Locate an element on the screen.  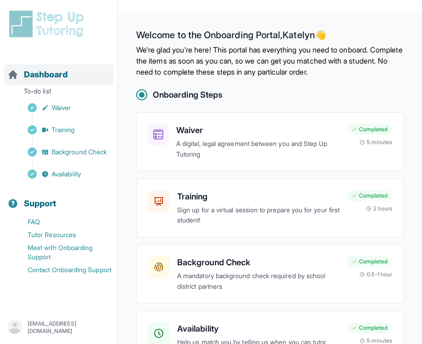
h3: Training is located at coordinates (258, 197).